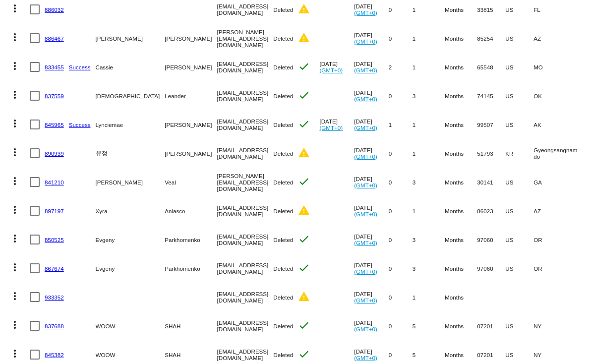 This screenshot has width=591, height=364. Describe the element at coordinates (559, 153) in the screenshot. I see `mat-cell: Gyeongsangnam-do` at that location.